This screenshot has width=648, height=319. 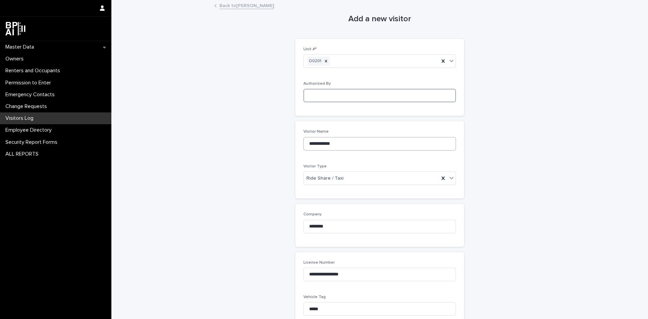 I want to click on div: D0201, so click(x=315, y=61).